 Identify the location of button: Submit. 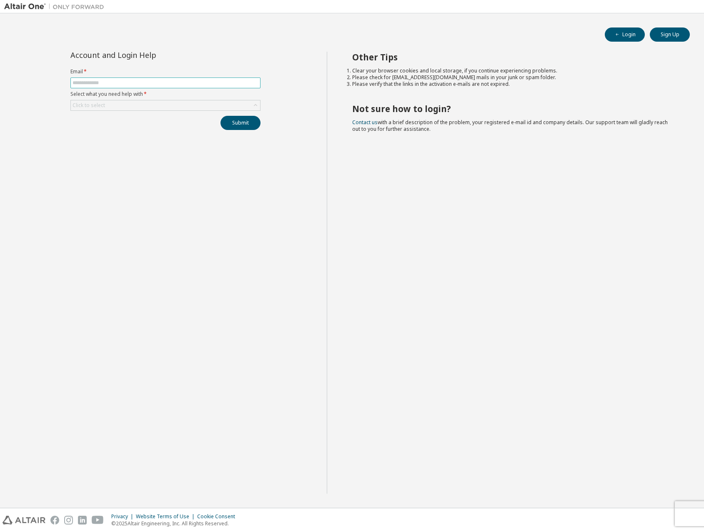
(241, 123).